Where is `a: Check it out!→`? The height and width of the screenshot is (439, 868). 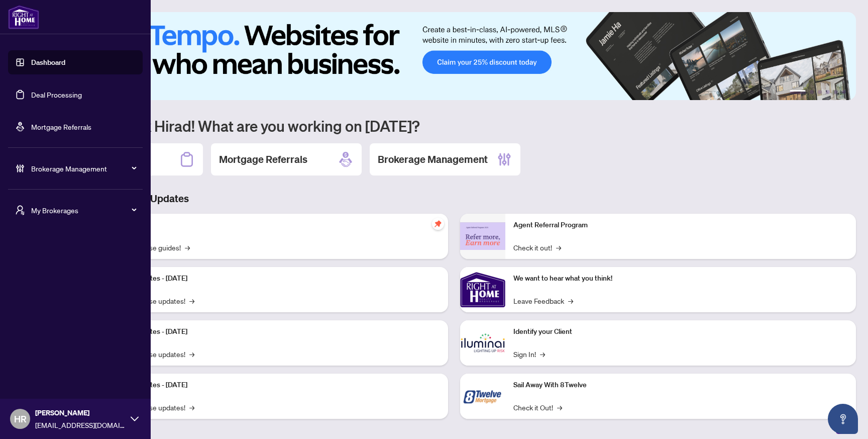 a: Check it out!→ is located at coordinates (537, 248).